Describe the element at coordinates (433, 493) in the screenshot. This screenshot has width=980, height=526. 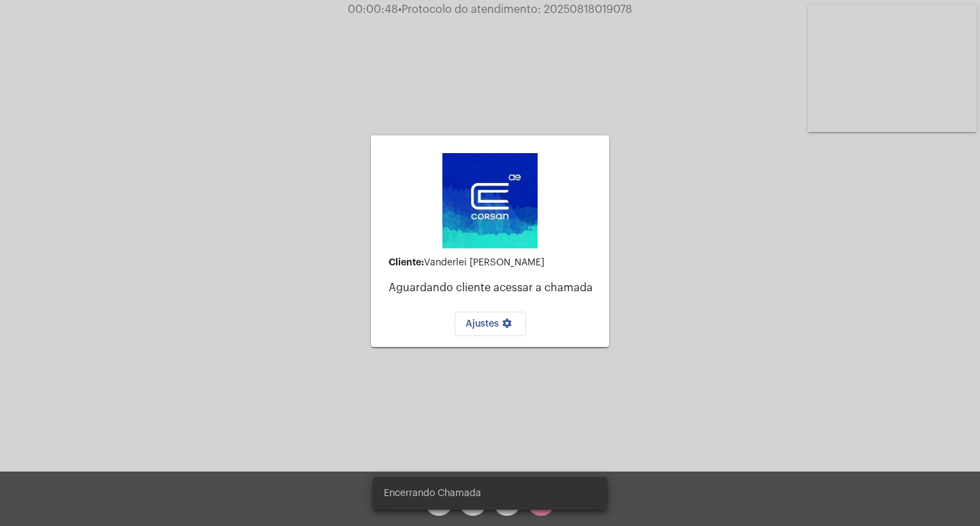
I see `span: Encerrando Chamada` at that location.